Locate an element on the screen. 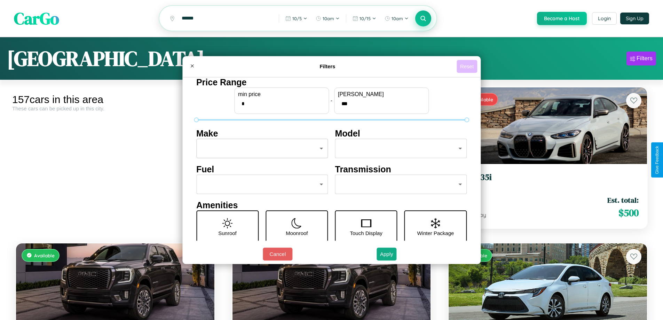 The height and width of the screenshot is (320, 663). h4: Price Range is located at coordinates (331, 82).